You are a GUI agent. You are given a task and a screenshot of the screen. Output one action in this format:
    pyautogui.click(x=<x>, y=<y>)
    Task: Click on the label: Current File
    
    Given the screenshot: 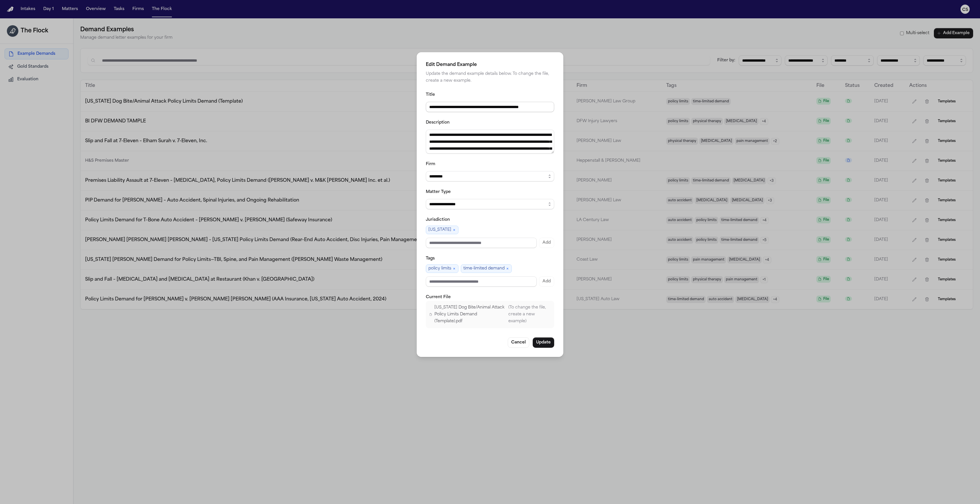 What is the action you would take?
    pyautogui.click(x=438, y=297)
    